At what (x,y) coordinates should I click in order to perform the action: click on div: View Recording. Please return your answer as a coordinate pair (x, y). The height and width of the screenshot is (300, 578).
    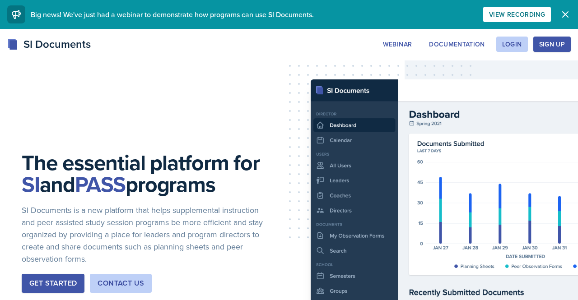
    Looking at the image, I should click on (517, 14).